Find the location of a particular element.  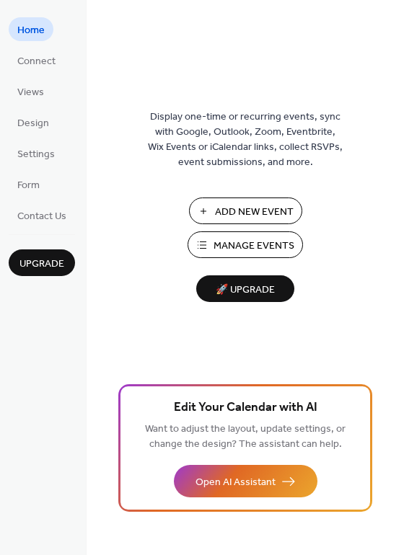

span: Contact Us is located at coordinates (42, 216).